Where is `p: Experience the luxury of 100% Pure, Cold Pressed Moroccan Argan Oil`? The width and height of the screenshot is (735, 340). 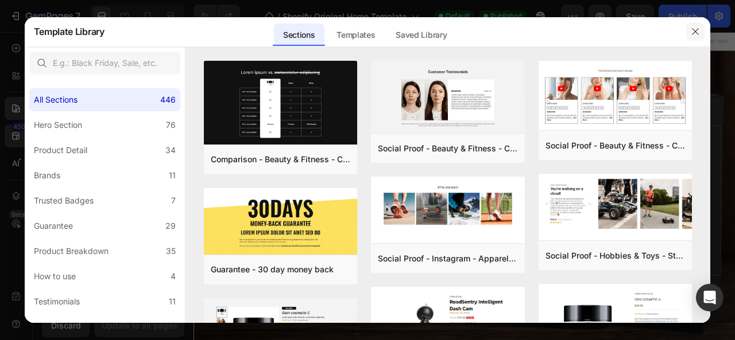
p: Experience the luxury of 100% Pure, Cold Pressed Moroccan Argan Oil is located at coordinates (195, 240).